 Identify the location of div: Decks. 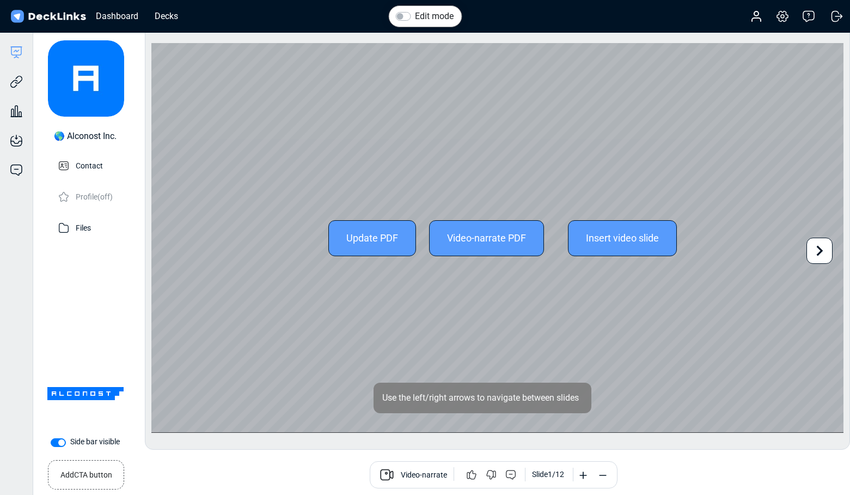
(166, 16).